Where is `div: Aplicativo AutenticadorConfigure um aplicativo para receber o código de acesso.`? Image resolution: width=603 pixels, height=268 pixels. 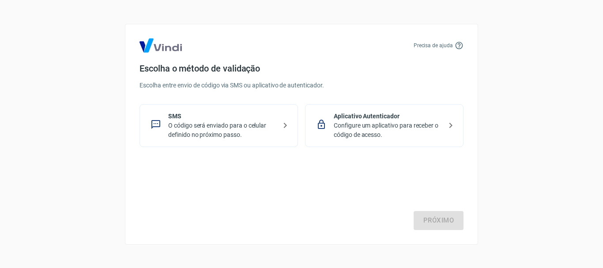
div: Aplicativo AutenticadorConfigure um aplicativo para receber o código de acesso. is located at coordinates (384, 125).